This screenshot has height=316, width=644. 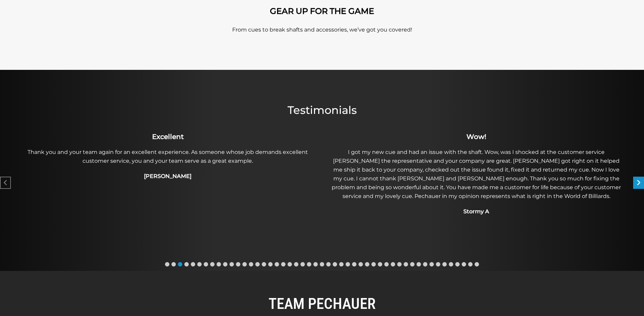 What do you see at coordinates (168, 157) in the screenshot?
I see `div: 3 / 49` at bounding box center [168, 157].